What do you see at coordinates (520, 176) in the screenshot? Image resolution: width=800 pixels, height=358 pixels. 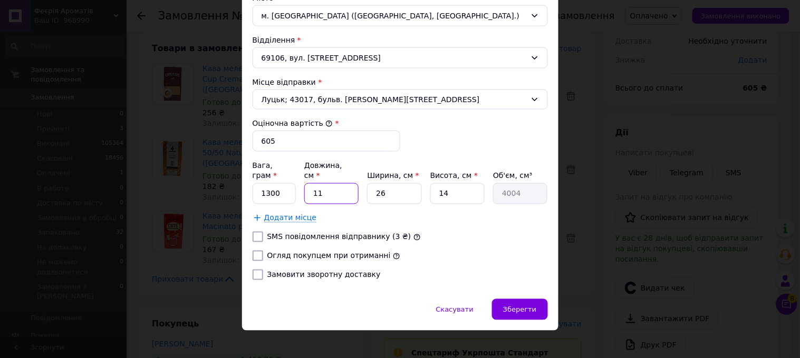 I see `div: Об'єм, см³` at bounding box center [520, 176].